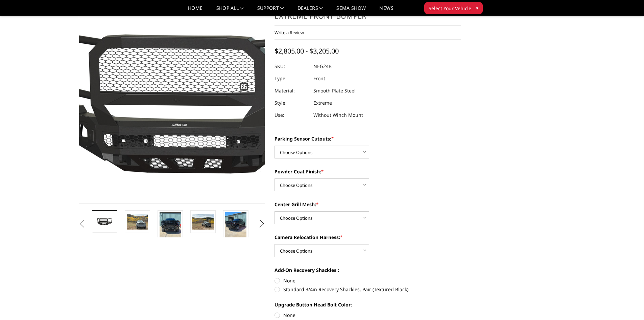  I want to click on dd: Without Winch Mount, so click(338, 115).